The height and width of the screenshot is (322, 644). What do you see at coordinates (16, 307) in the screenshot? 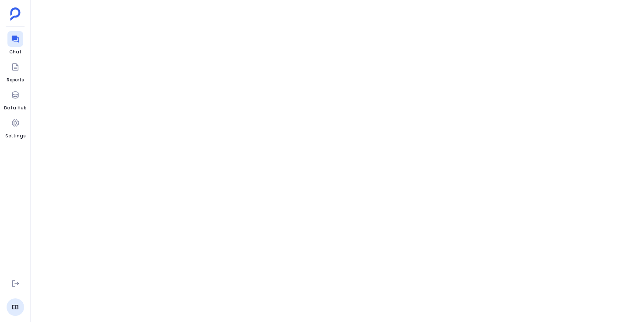
I see `a: EB` at bounding box center [16, 307].